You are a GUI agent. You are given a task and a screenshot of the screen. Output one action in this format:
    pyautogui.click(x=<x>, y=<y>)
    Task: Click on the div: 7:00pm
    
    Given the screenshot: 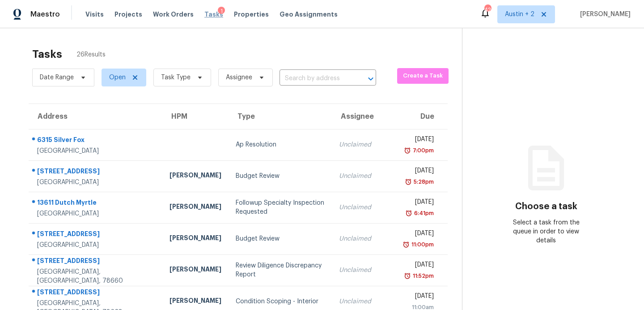 What is the action you would take?
    pyautogui.click(x=422, y=150)
    